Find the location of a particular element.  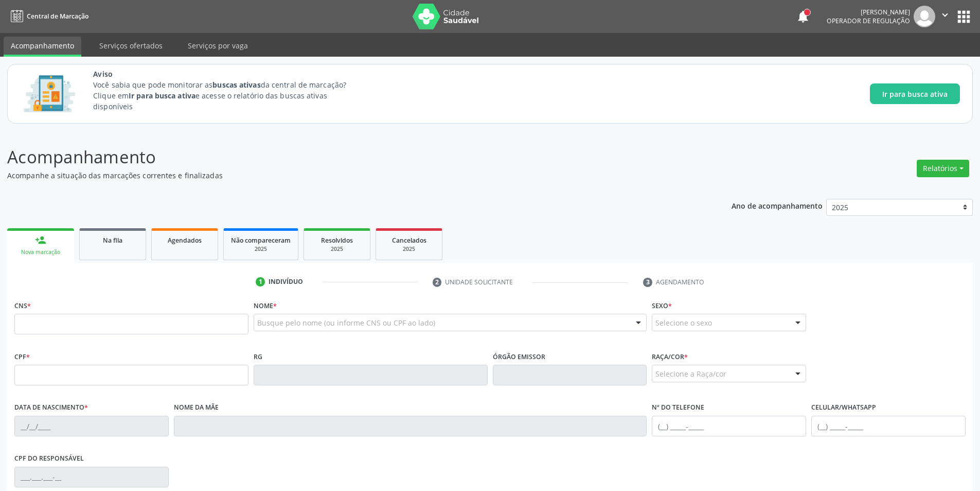

a: Serviços ofertados is located at coordinates (131, 45).